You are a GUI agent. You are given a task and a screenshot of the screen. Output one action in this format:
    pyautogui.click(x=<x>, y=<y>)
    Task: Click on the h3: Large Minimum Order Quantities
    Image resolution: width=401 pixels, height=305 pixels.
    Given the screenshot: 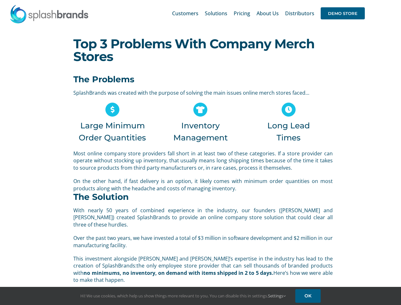 What is the action you would take?
    pyautogui.click(x=112, y=131)
    